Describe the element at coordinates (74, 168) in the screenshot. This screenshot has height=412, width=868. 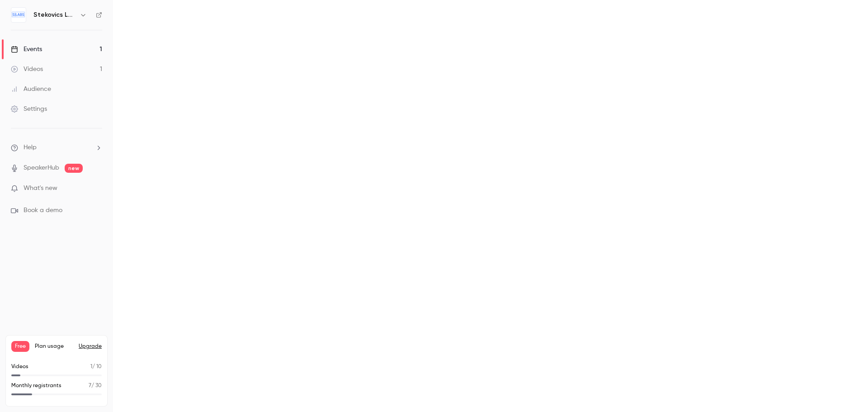
I see `span: new` at that location.